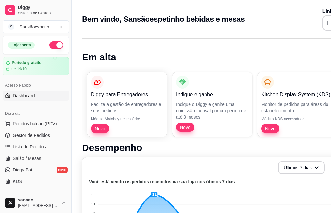 The width and height of the screenshot is (331, 213). What do you see at coordinates (27, 63) in the screenshot?
I see `article: Período gratuito` at bounding box center [27, 63].